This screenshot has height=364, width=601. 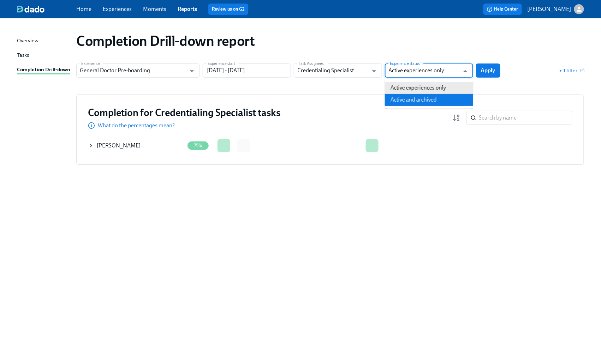 I want to click on div: Tasks, so click(x=23, y=56).